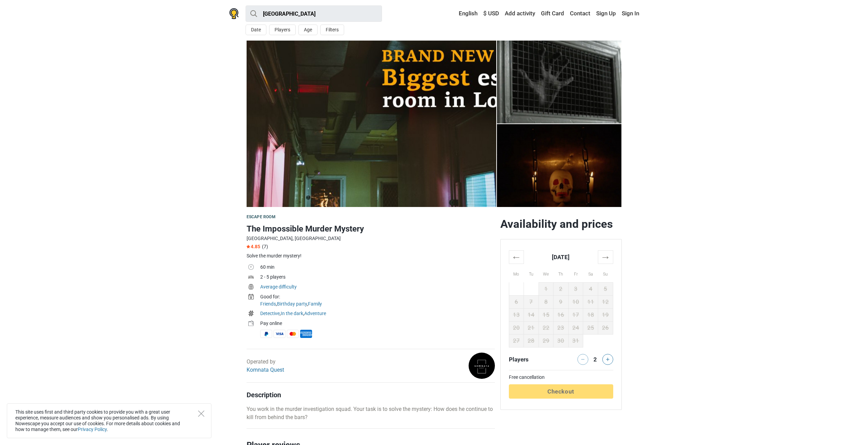 This screenshot has height=445, width=868. Describe the element at coordinates (265, 366) in the screenshot. I see `div: Operated by` at that location.